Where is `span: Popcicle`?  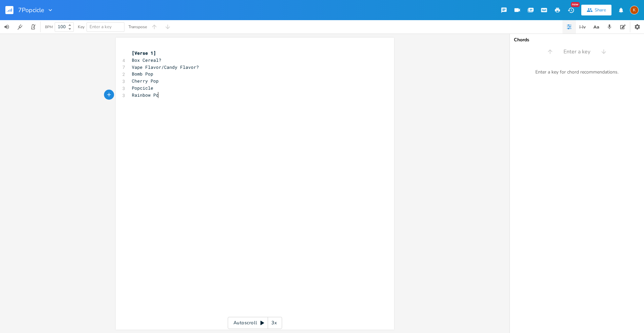
span: Popcicle is located at coordinates (143, 88).